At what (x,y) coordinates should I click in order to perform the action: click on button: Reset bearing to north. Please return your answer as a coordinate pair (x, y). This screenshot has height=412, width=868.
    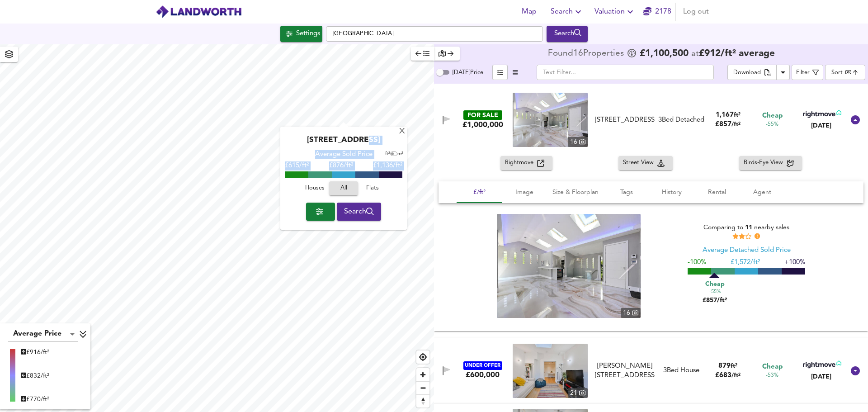
    Looking at the image, I should click on (422, 401).